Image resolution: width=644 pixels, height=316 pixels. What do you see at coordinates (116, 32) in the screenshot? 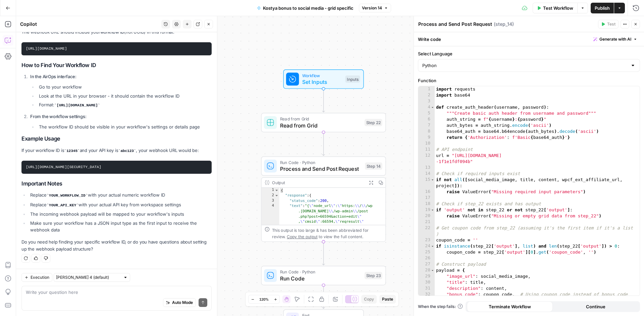
I see `p: The webhook URL should include your (not UUID) in this format:` at bounding box center [116, 32].